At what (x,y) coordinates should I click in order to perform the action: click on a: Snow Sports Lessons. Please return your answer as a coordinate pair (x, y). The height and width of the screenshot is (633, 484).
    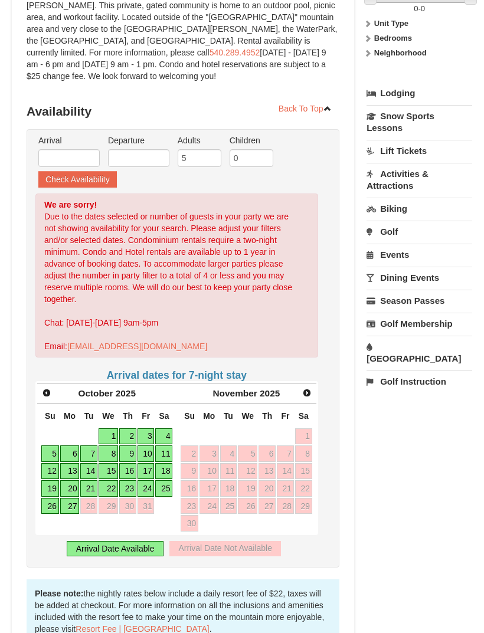
    Looking at the image, I should click on (419, 122).